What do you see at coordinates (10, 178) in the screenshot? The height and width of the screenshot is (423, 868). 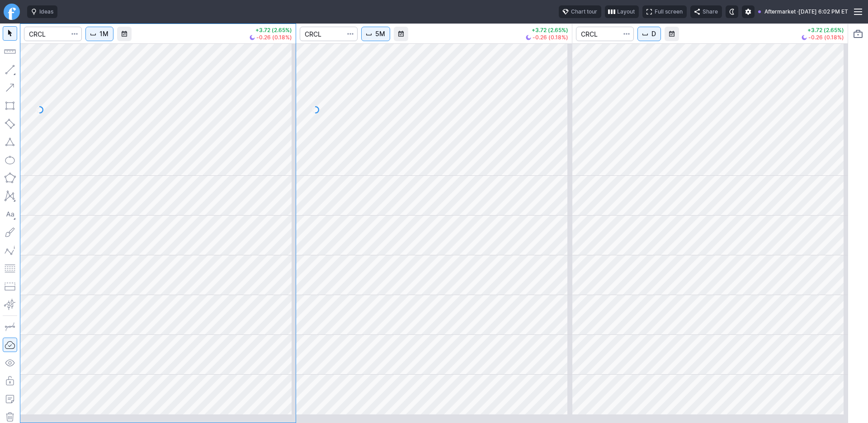 I see `button: Polygon` at bounding box center [10, 178].